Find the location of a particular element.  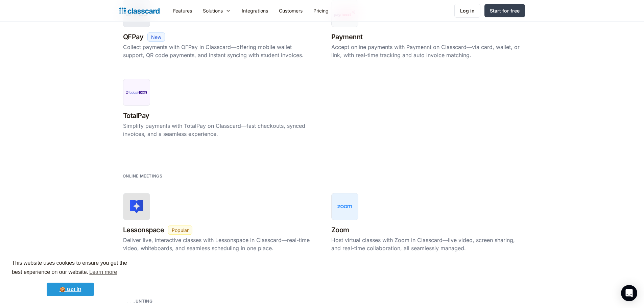

a: Logo is located at coordinates (139, 11).